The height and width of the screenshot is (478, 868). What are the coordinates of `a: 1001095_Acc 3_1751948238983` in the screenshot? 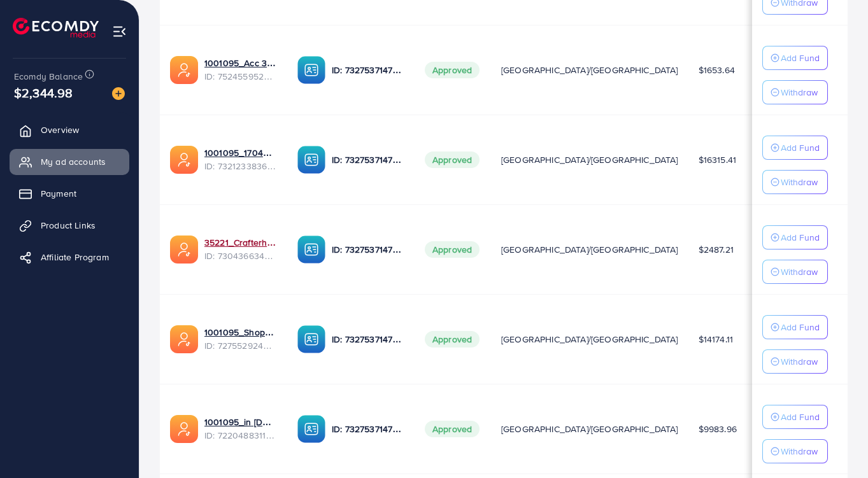 It's located at (241, 63).